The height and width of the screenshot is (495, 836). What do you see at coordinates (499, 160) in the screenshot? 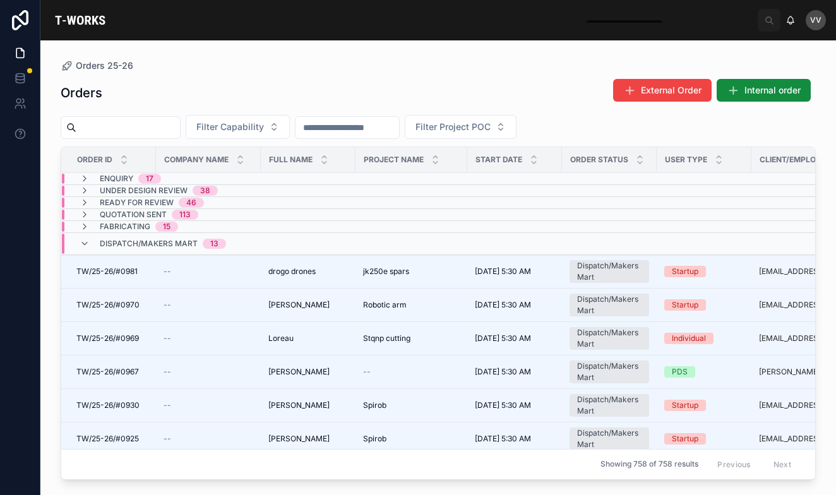
I see `span: Start Date` at bounding box center [499, 160].